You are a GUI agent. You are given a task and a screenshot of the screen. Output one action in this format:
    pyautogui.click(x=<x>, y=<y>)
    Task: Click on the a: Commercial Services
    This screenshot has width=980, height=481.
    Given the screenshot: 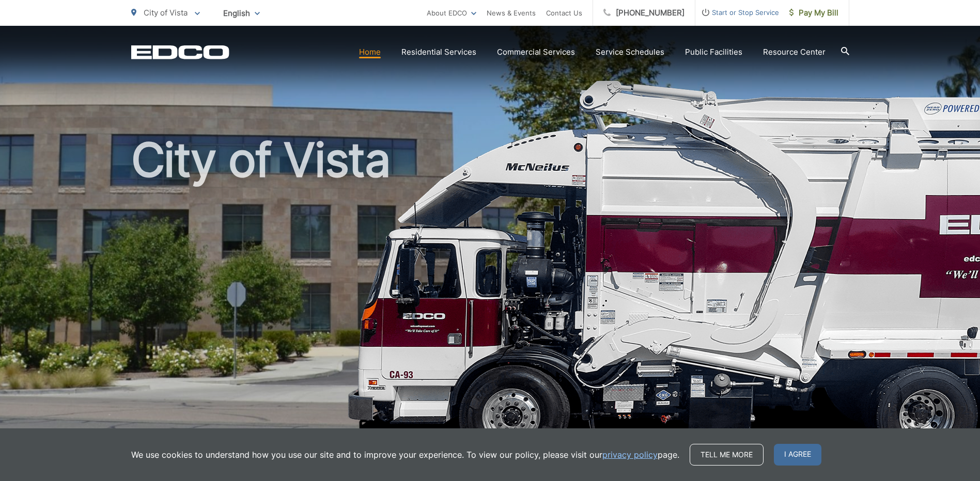 What is the action you would take?
    pyautogui.click(x=536, y=53)
    